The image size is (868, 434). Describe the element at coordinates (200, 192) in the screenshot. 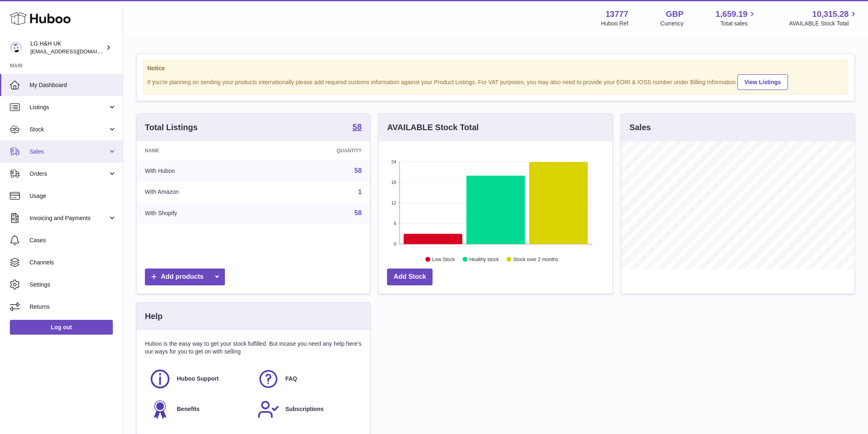

I see `td: With Amazon` at that location.